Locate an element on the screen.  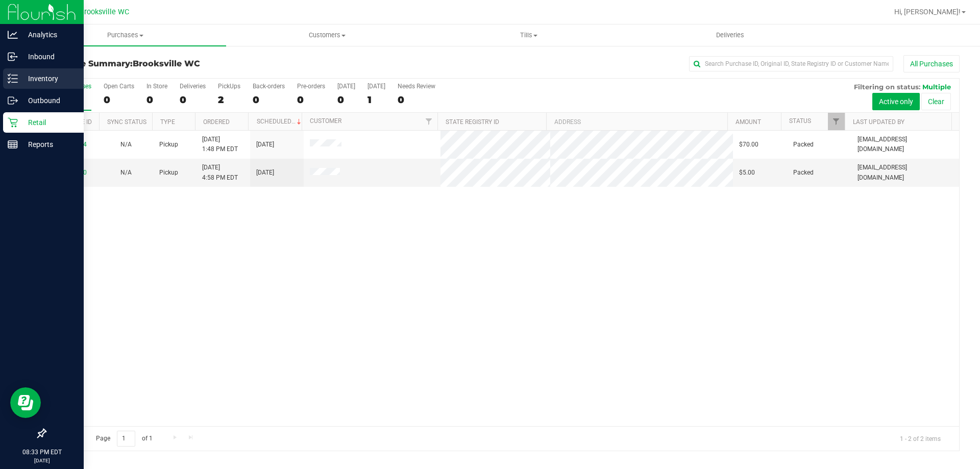
div: Back-orders is located at coordinates (269, 86).